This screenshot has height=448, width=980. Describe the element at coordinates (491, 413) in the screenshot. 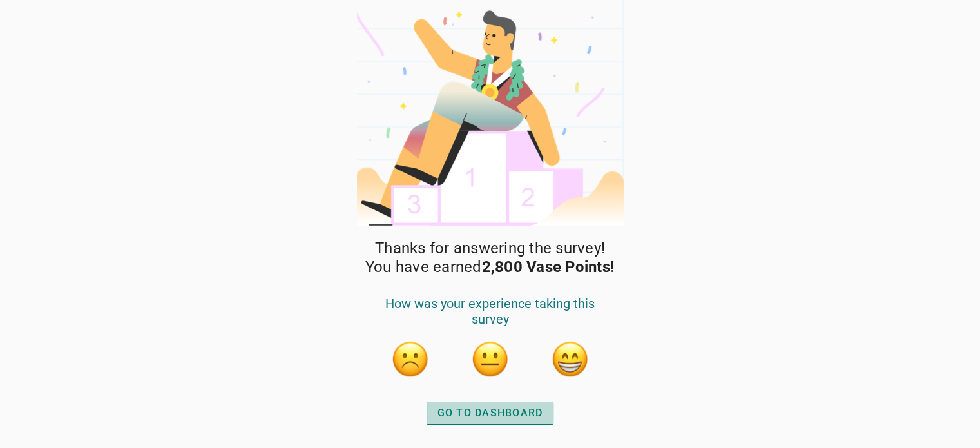

I see `button: GO TO DASHBOARD` at that location.